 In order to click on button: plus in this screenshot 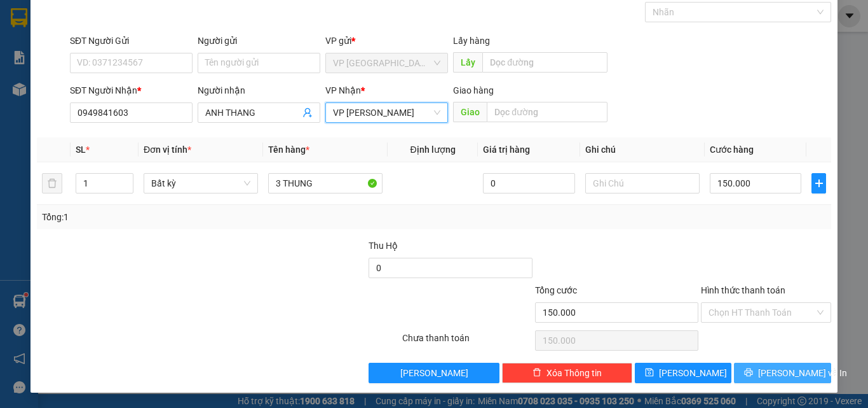, I will do `click(819, 183)`.